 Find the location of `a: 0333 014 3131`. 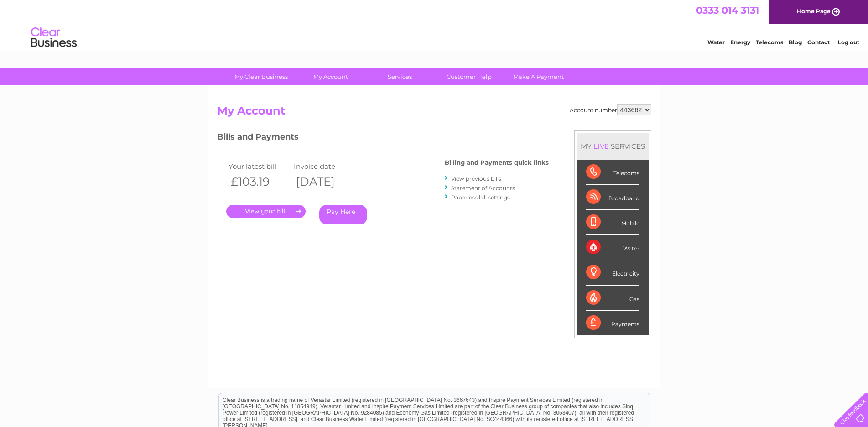

a: 0333 014 3131 is located at coordinates (727, 10).